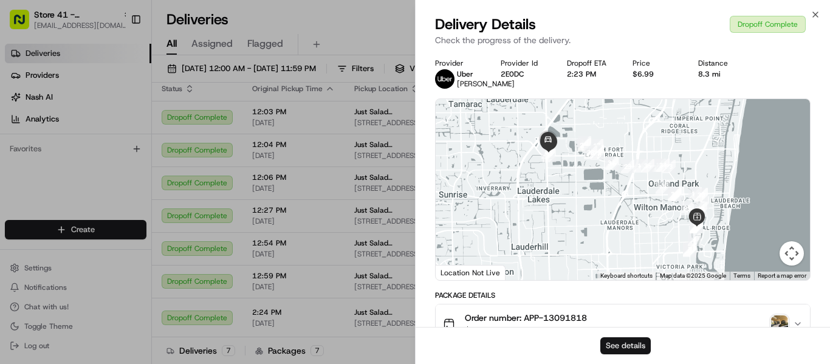  I want to click on a: 💻API Documentation, so click(149, 278).